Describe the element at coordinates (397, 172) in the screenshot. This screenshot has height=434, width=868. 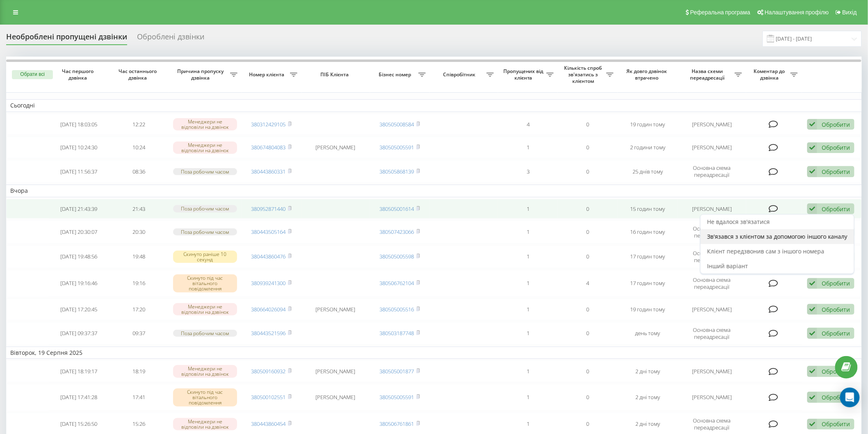
I see `a: 380505868139` at that location.